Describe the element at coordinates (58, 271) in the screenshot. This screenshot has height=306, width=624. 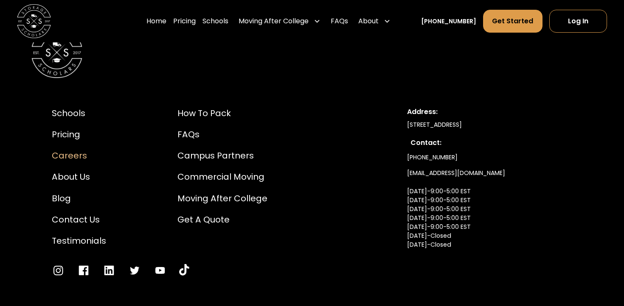
I see `a: Go to Instagram` at that location.